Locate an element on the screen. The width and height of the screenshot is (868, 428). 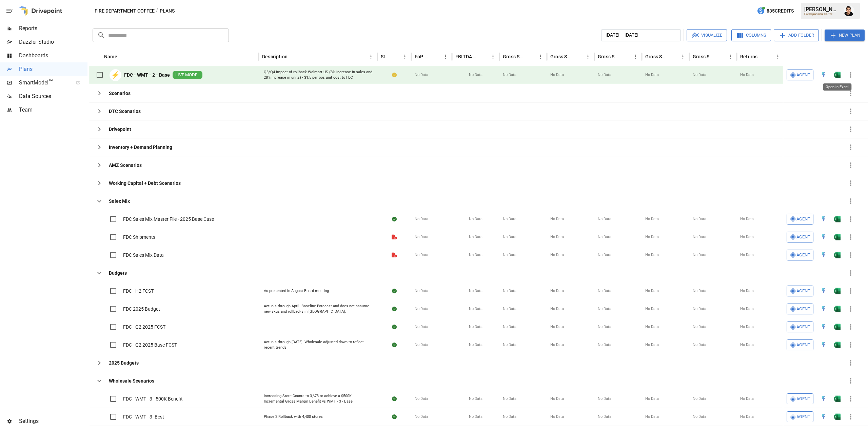
div: Gross Sales: Retail is located at coordinates (704, 57).